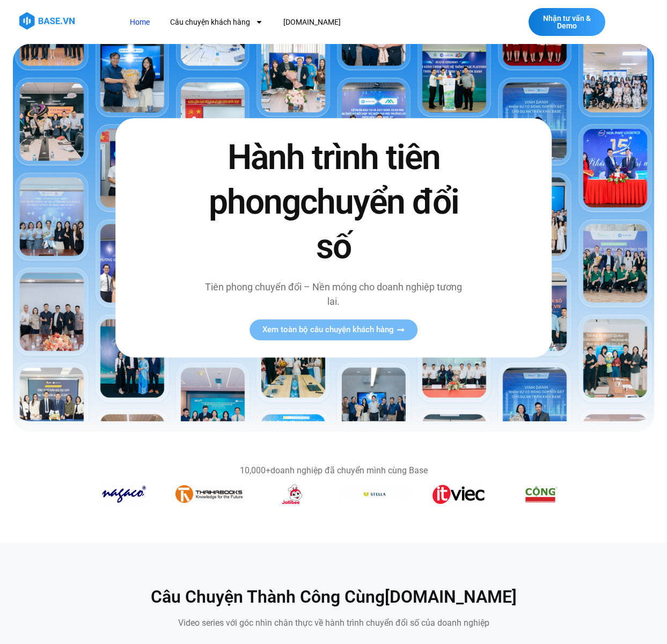 The width and height of the screenshot is (667, 644). I want to click on a: Xem toàn bộ câu chuyện khách hàng, so click(333, 330).